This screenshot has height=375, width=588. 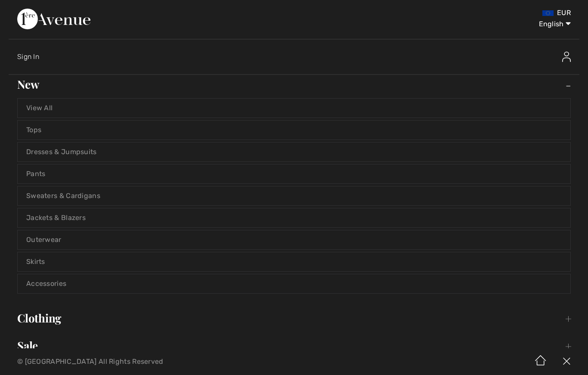 I want to click on div: EUR, so click(x=458, y=13).